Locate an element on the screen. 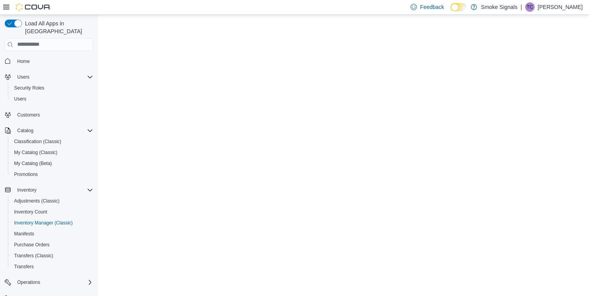 The width and height of the screenshot is (589, 296). a: Customers is located at coordinates (29, 115).